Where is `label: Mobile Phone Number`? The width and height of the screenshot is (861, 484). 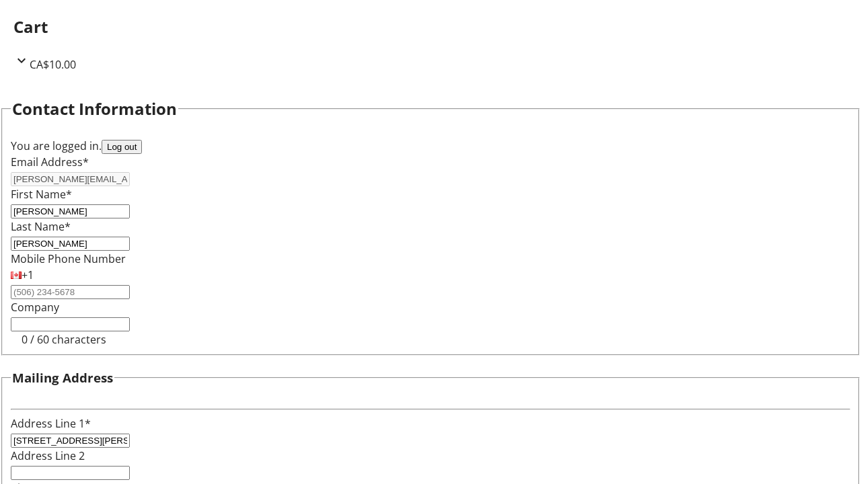 label: Mobile Phone Number is located at coordinates (68, 259).